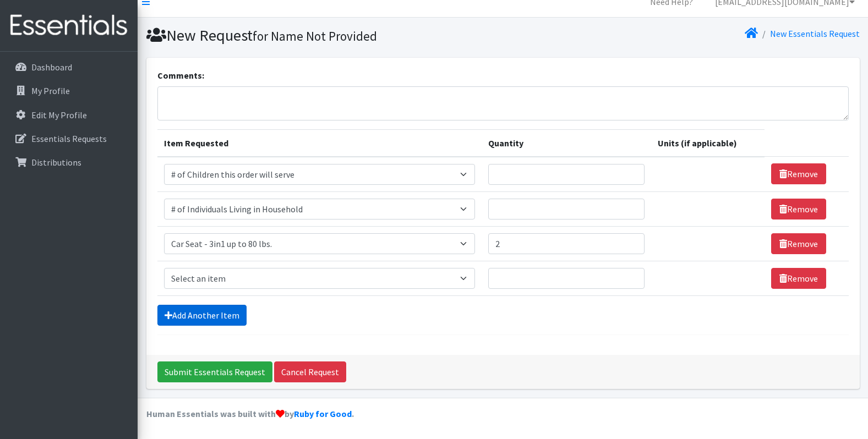 Image resolution: width=868 pixels, height=439 pixels. I want to click on th: Quantity, so click(567, 143).